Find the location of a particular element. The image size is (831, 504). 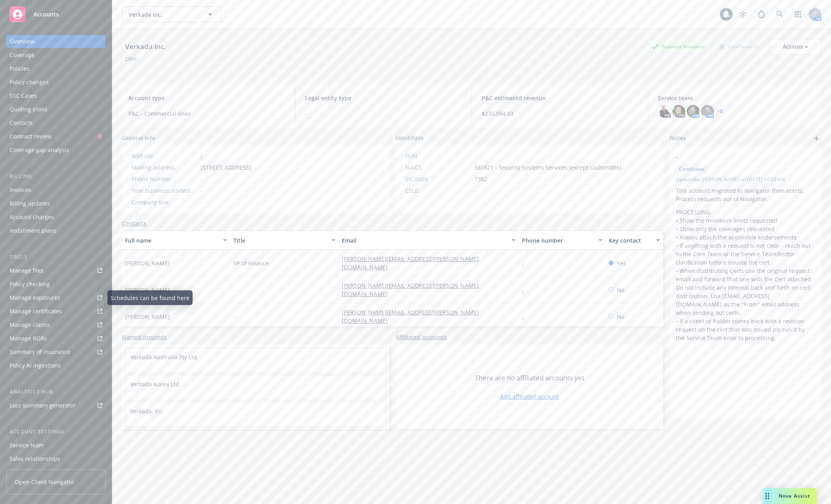

span: Yes is located at coordinates (621, 263).